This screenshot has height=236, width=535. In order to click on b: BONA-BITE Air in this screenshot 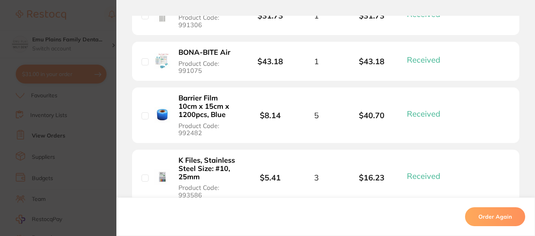, I will do `click(205, 52)`.